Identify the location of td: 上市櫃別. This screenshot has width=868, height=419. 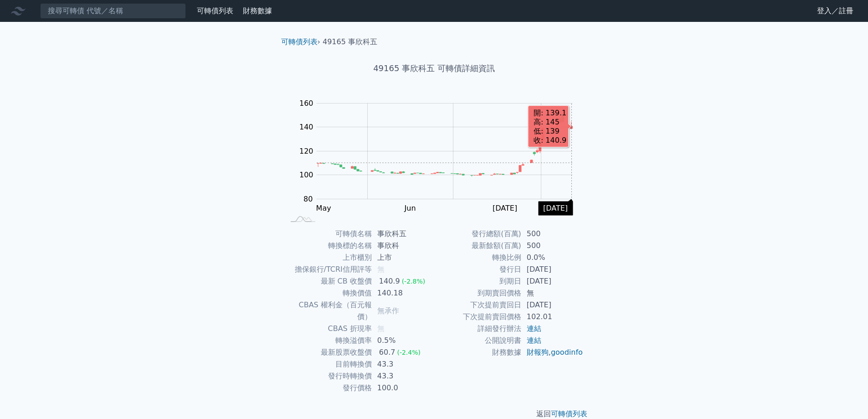
(328, 257).